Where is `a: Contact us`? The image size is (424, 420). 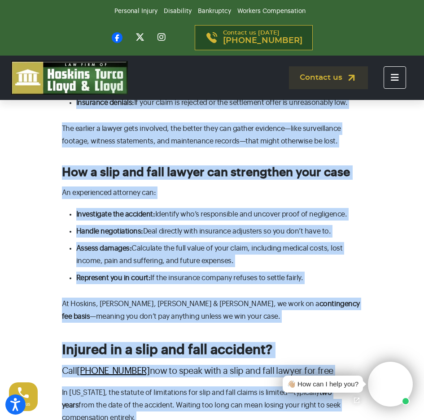
a: Contact us is located at coordinates (328, 78).